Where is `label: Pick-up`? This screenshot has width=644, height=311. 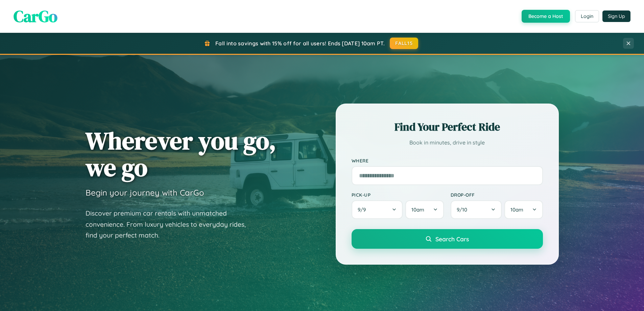
label: Pick-up is located at coordinates (397, 195).